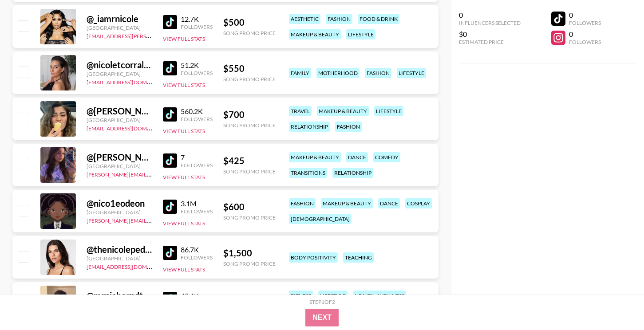  I want to click on div: aesthetic, so click(304, 19).